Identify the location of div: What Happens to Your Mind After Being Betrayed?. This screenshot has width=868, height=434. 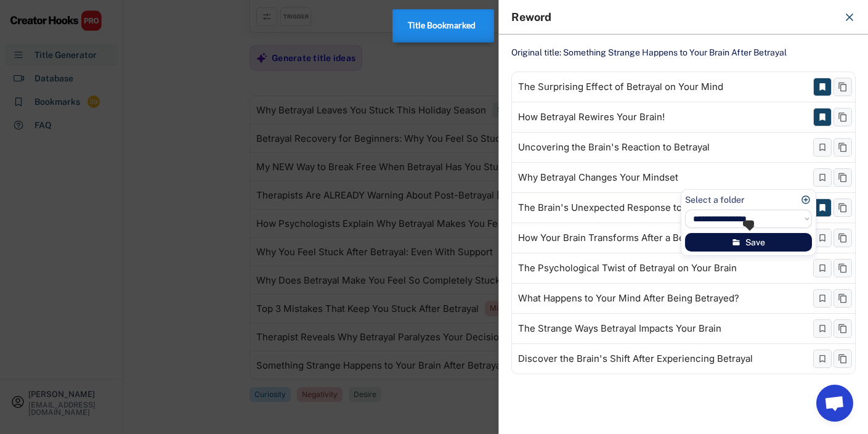
(629, 298).